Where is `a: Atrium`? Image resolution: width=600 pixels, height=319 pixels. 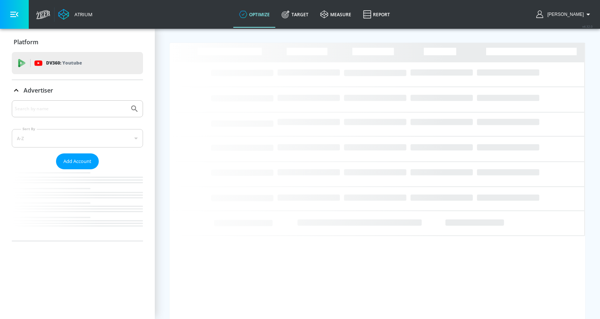 a: Atrium is located at coordinates (75, 14).